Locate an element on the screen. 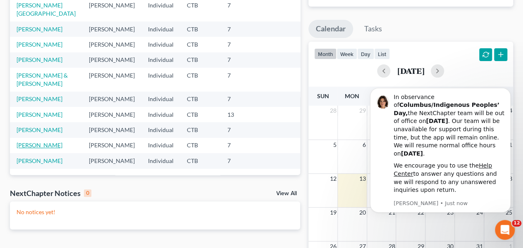  span: 5 is located at coordinates (335, 145).